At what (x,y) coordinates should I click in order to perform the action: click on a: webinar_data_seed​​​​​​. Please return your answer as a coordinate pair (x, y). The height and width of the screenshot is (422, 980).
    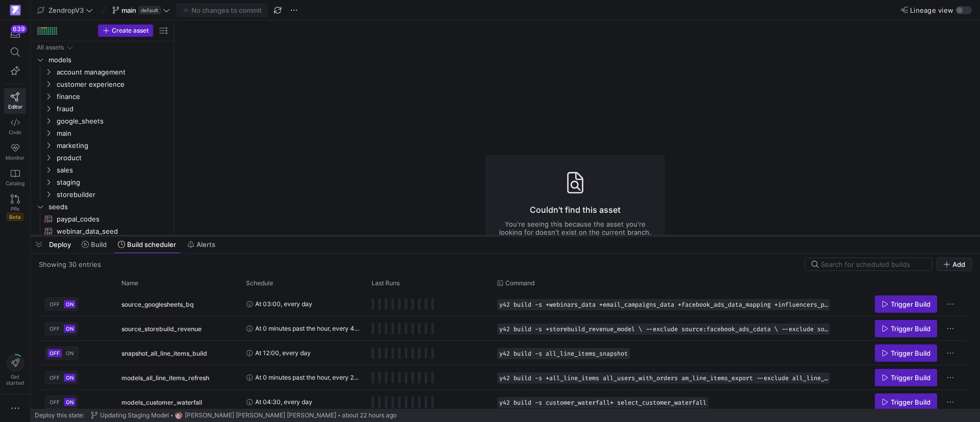
    Looking at the image, I should click on (102, 231).